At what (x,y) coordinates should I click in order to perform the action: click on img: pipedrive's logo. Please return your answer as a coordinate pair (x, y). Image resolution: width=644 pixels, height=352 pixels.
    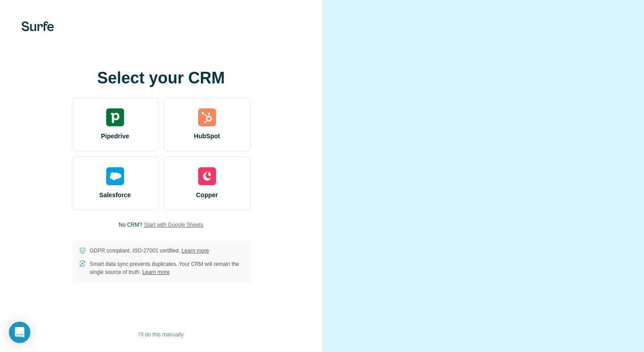
    Looking at the image, I should click on (115, 118).